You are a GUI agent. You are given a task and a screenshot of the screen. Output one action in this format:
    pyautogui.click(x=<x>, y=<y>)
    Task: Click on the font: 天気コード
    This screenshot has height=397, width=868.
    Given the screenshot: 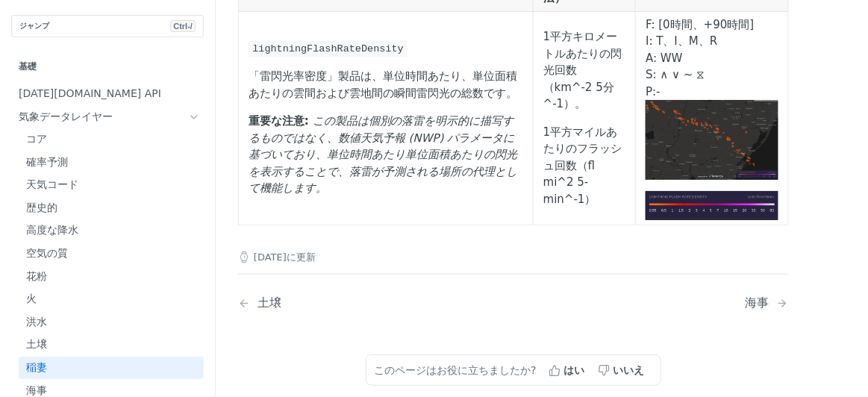 What is the action you would take?
    pyautogui.click(x=53, y=184)
    